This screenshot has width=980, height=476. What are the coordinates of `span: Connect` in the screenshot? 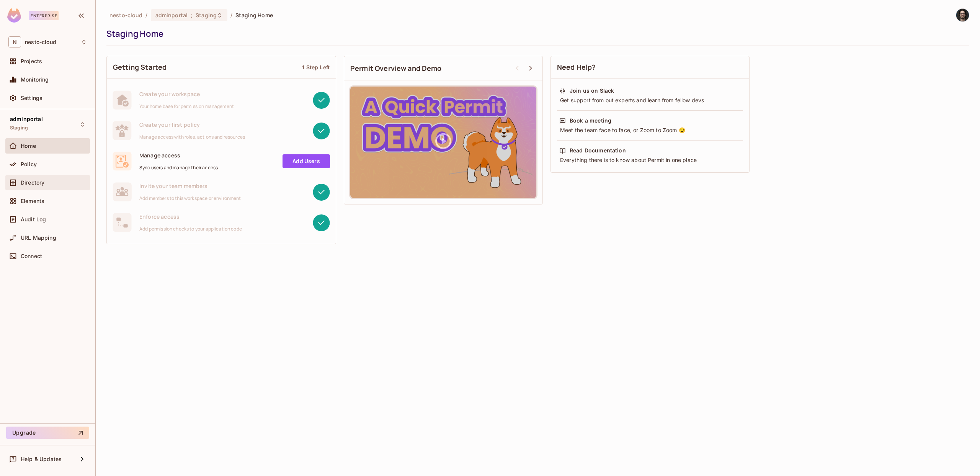 It's located at (31, 256).